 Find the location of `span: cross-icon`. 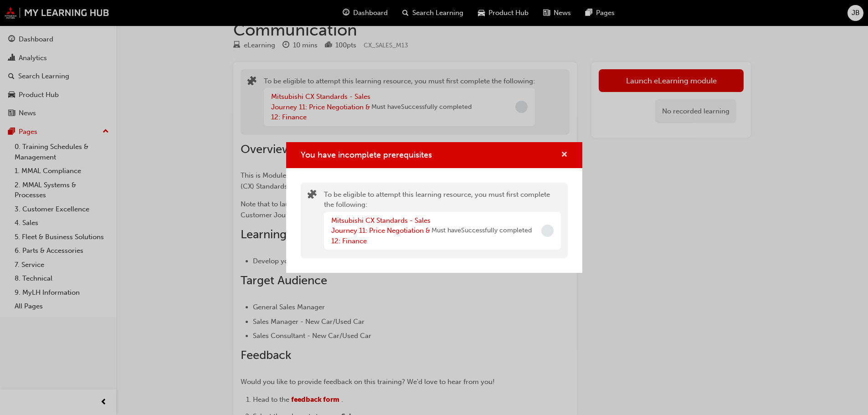

span: cross-icon is located at coordinates (564, 155).